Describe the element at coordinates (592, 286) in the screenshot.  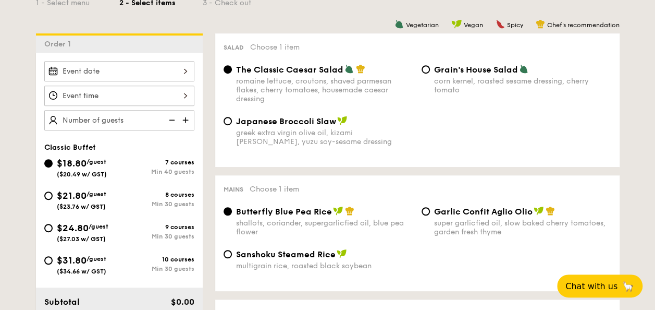
I see `span: Chat with us` at that location.